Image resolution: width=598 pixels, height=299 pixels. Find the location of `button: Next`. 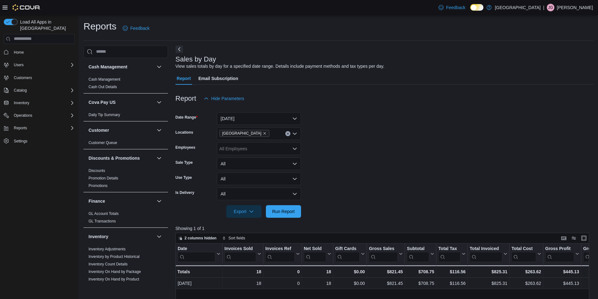

button: Next is located at coordinates (179, 49).